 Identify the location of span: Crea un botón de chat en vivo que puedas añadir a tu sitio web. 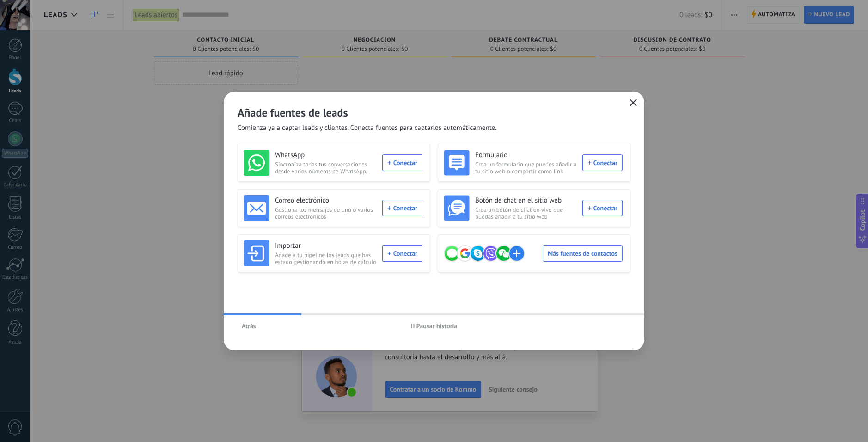
(526, 213).